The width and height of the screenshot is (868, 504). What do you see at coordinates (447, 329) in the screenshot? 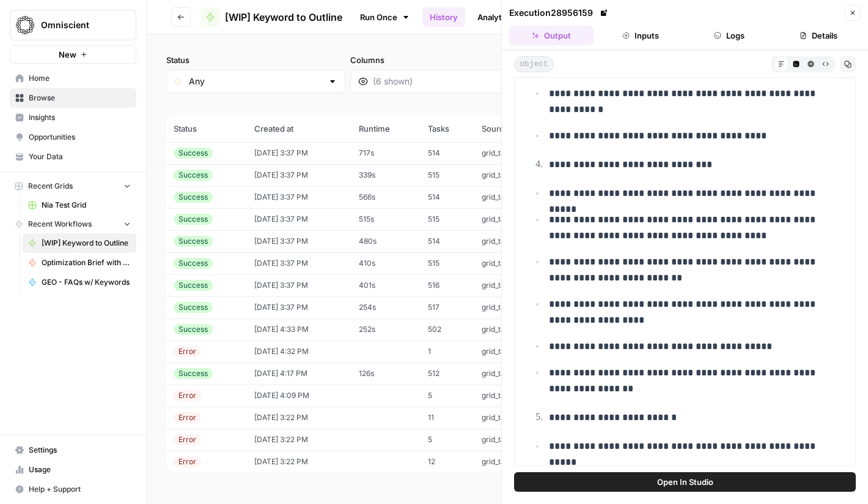
I see `td: 502` at bounding box center [447, 329].